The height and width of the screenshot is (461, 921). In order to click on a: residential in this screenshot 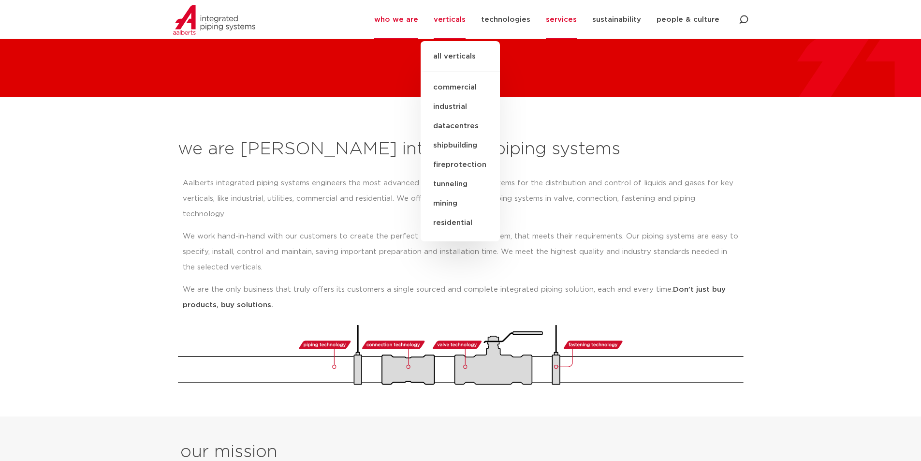, I will do `click(460, 223)`.